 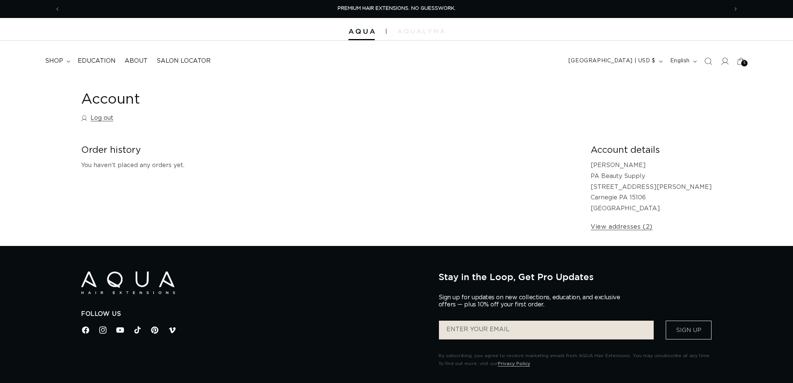 I want to click on a: Privacy Policy, so click(x=514, y=363).